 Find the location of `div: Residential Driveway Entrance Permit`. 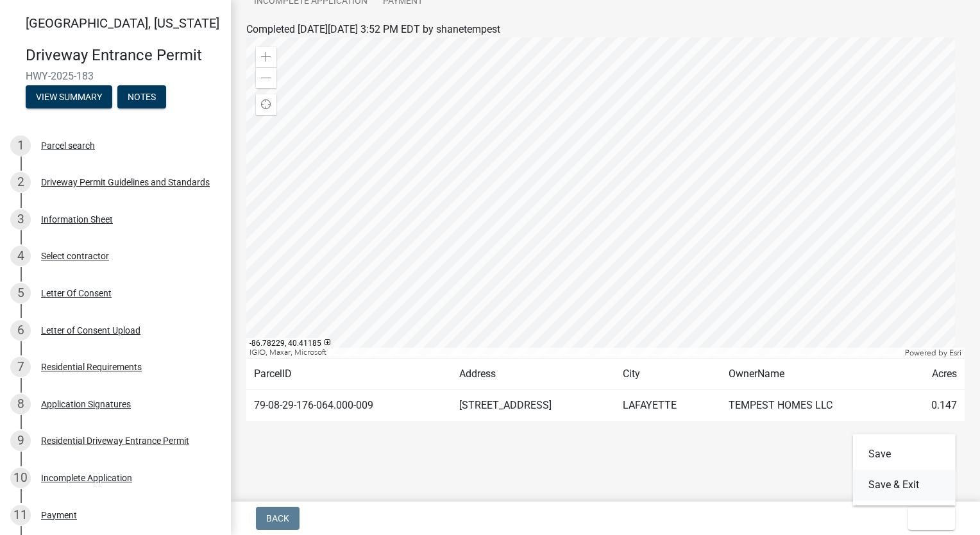

div: Residential Driveway Entrance Permit is located at coordinates (115, 441).